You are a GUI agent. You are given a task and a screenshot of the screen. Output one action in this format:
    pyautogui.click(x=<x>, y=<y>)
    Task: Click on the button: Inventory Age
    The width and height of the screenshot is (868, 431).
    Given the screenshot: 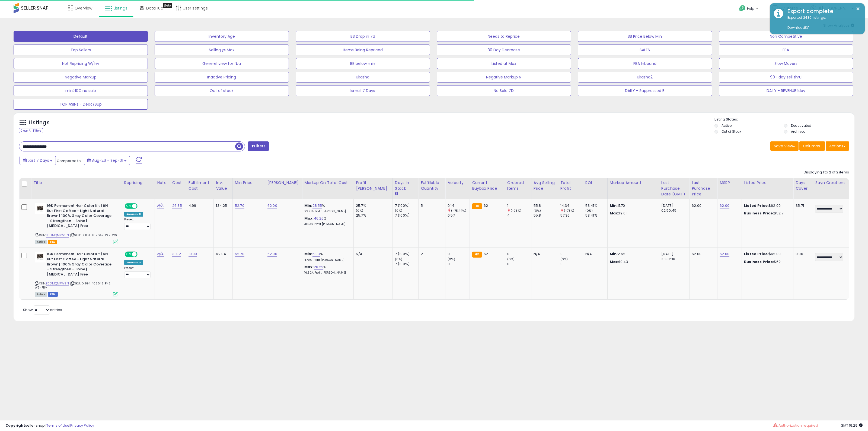 What is the action you would take?
    pyautogui.click(x=222, y=36)
    